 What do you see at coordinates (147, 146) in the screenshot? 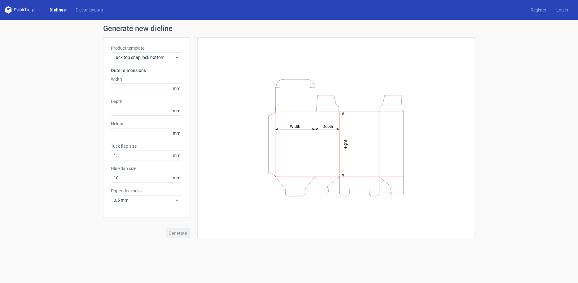
I see `label: Tuck flap size` at bounding box center [147, 146].